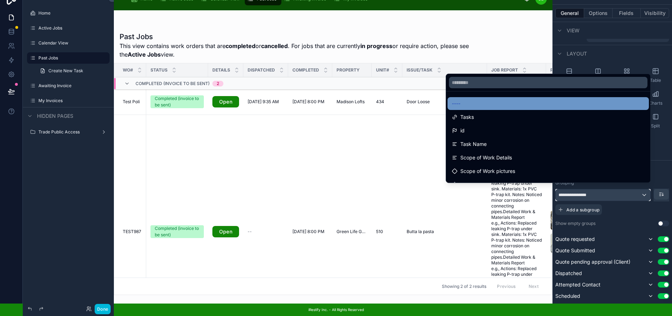 The height and width of the screenshot is (316, 672). What do you see at coordinates (274, 46) in the screenshot?
I see `strong: cancelled` at bounding box center [274, 46].